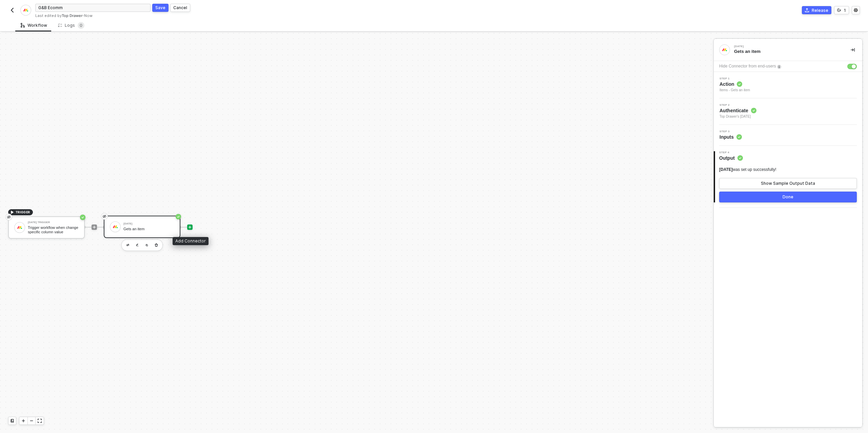  What do you see at coordinates (731, 137) in the screenshot?
I see `span: Inputs` at bounding box center [731, 137].